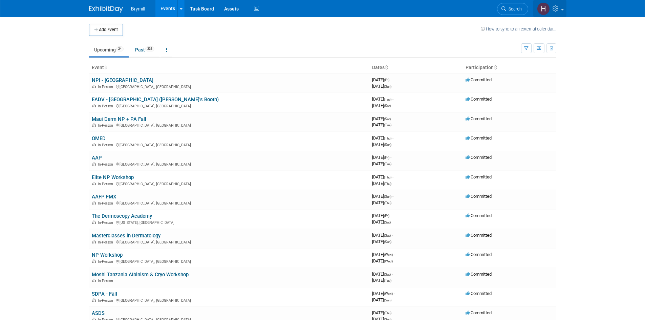  What do you see at coordinates (109, 50) in the screenshot?
I see `a: Upcoming24` at bounding box center [109, 50].